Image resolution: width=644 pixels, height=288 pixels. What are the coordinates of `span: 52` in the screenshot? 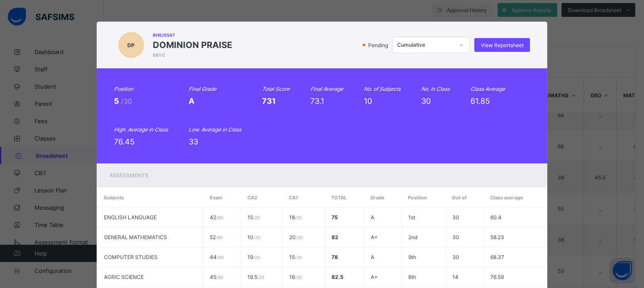 It's located at (216, 237).